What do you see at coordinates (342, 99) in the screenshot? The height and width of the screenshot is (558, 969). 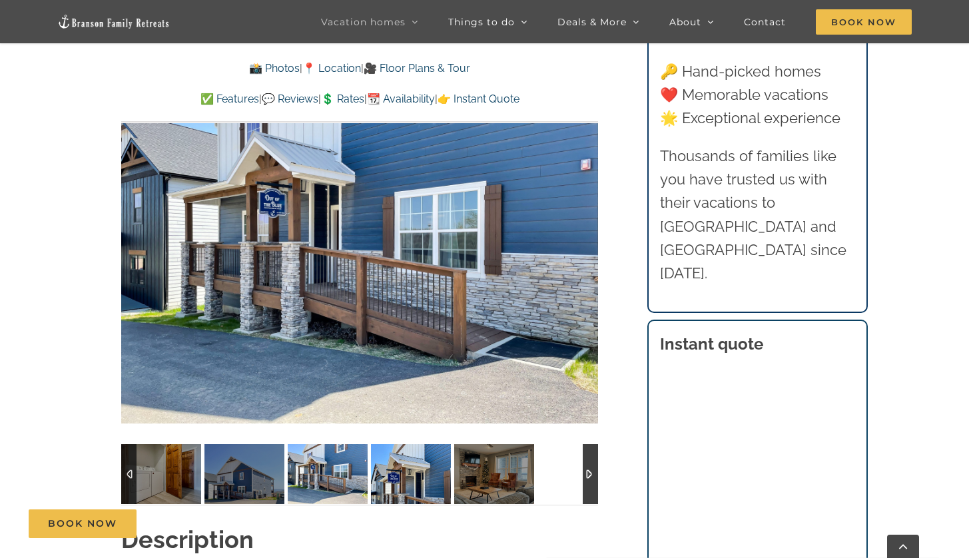 I see `a: 💲 Rates` at bounding box center [342, 99].